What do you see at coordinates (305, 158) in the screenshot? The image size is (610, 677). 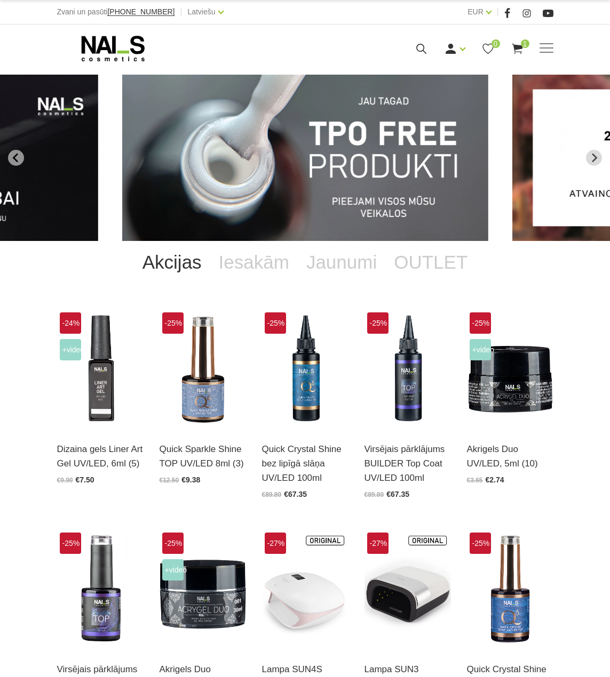 I see `li: 1 of 12` at bounding box center [305, 158].